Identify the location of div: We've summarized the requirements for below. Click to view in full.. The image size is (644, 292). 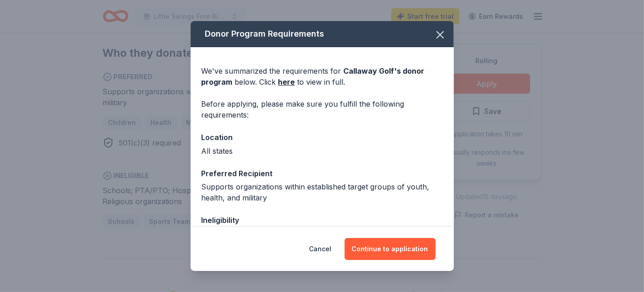
(322, 76).